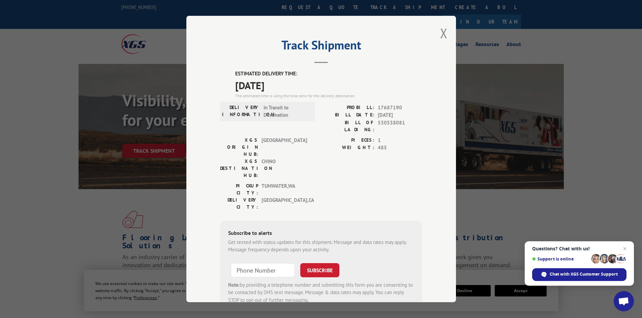 The width and height of the screenshot is (642, 318). I want to click on div: Get texted with status updates for this shipment. Message and data rates may apply. Message frequ..., so click(321, 246).